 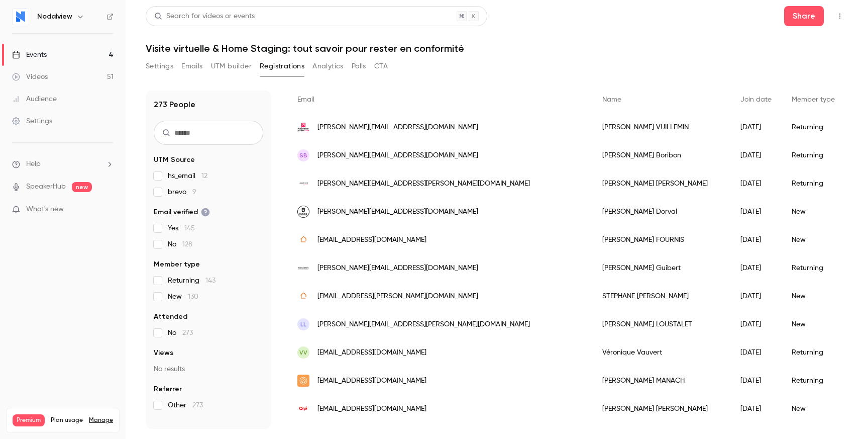 What do you see at coordinates (182, 212) in the screenshot?
I see `span: Email verified` at bounding box center [182, 212].